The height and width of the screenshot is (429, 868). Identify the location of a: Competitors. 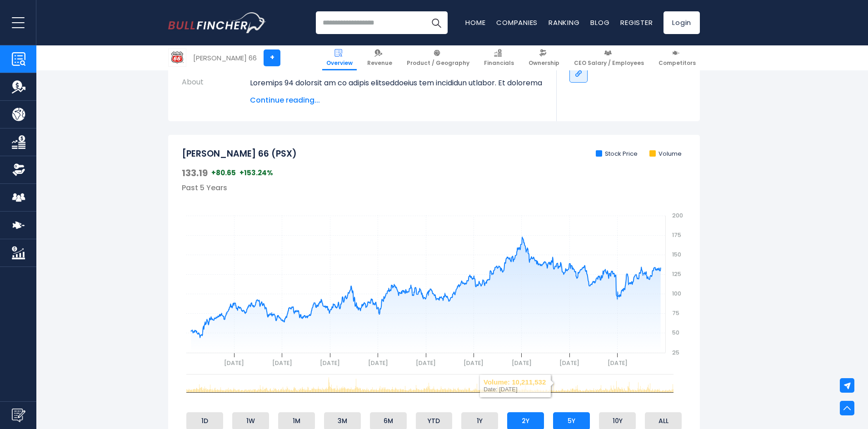
(677, 58).